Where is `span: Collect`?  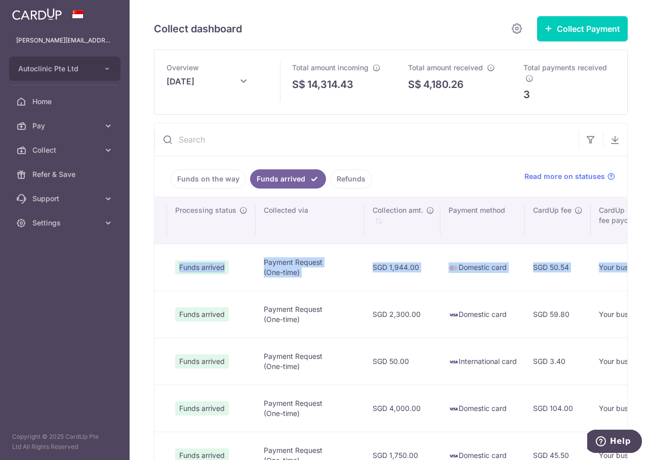 span: Collect is located at coordinates (66, 150).